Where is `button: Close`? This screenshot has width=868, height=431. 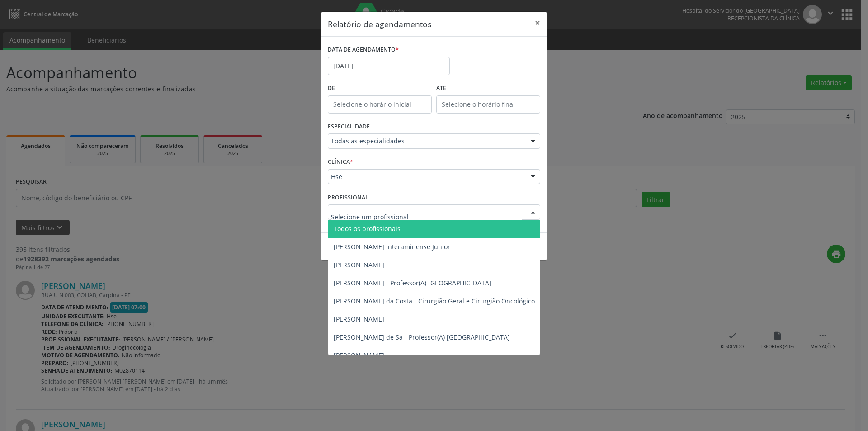
button: Close is located at coordinates (537, 23).